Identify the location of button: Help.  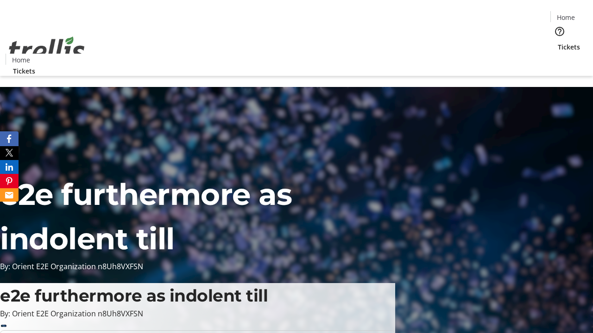
(560, 31).